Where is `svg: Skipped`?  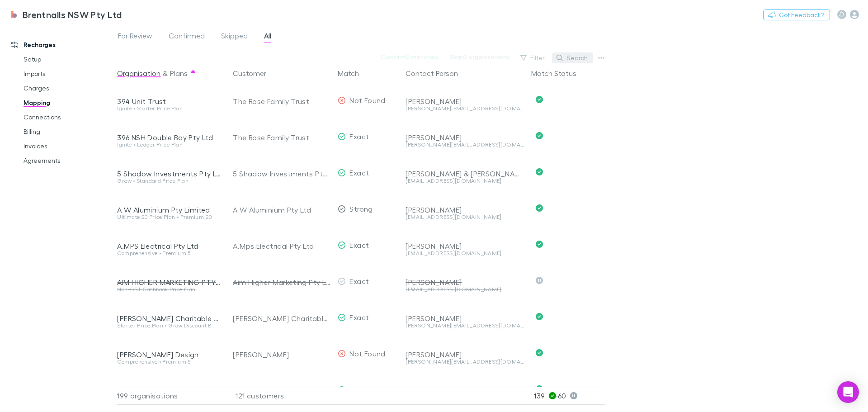 svg: Skipped is located at coordinates (539, 280).